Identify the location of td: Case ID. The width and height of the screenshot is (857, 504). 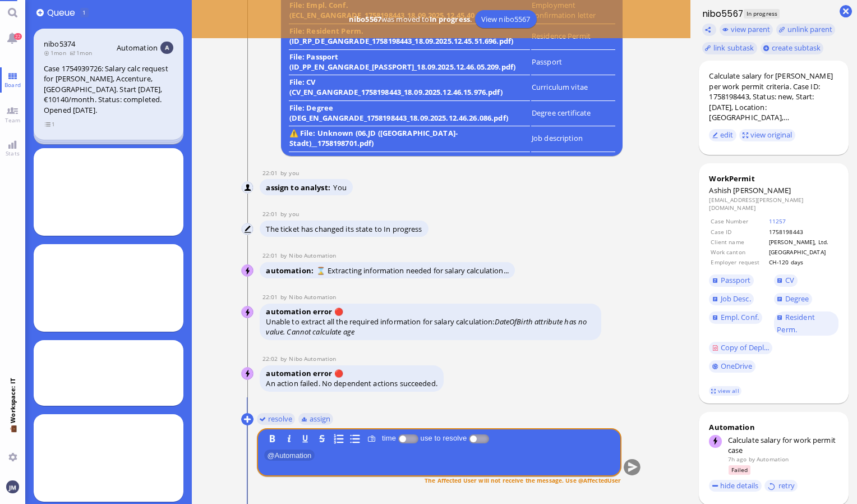
(739, 231).